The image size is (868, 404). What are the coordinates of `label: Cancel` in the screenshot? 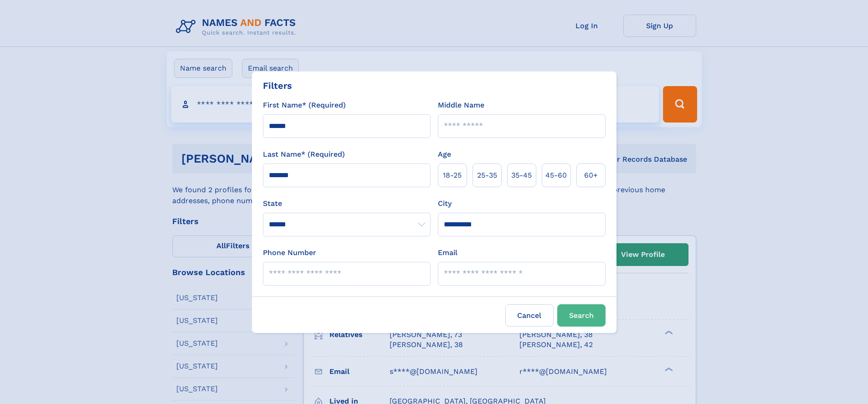 It's located at (530, 315).